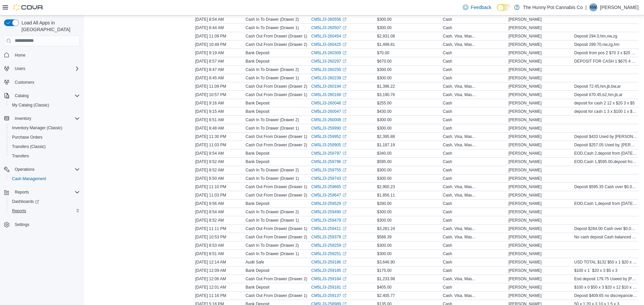  What do you see at coordinates (329, 204) in the screenshot?
I see `a: CM5LJ3-259529External link` at bounding box center [329, 204].